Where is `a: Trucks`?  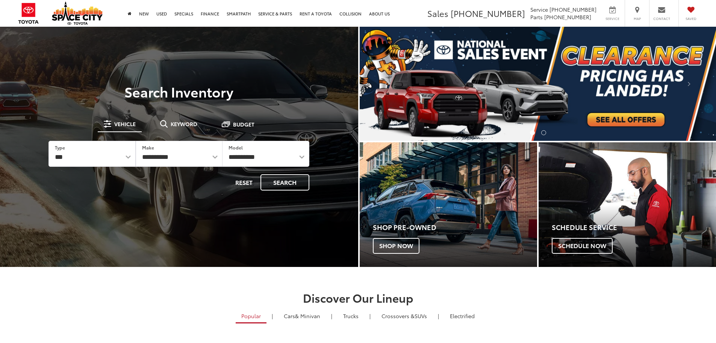 a: Trucks is located at coordinates (351, 315).